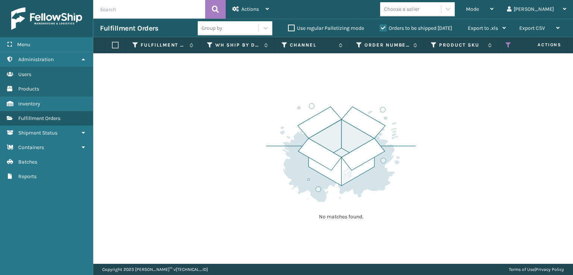 The height and width of the screenshot is (275, 573). What do you see at coordinates (401, 9) in the screenshot?
I see `div: Choose a seller` at bounding box center [401, 9].